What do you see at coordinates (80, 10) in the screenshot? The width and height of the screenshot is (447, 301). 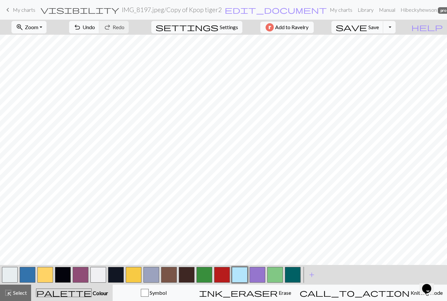 I see `span: visibility` at bounding box center [80, 10].